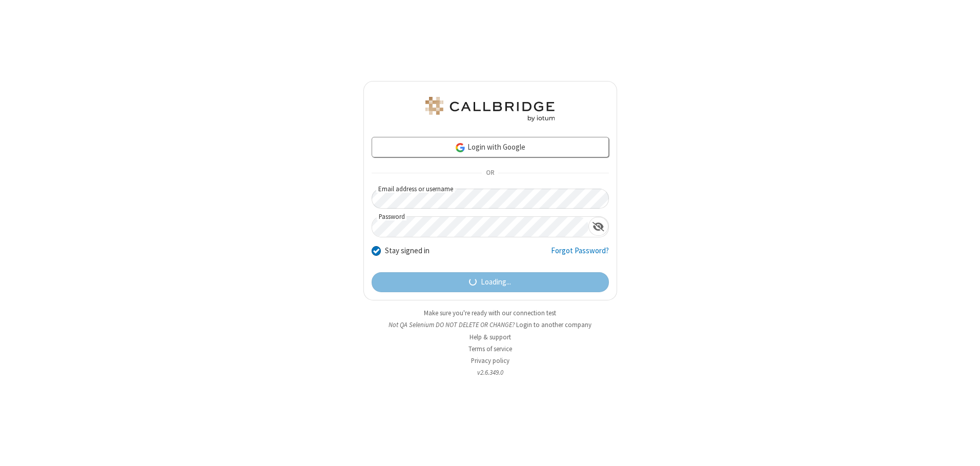  Describe the element at coordinates (490, 337) in the screenshot. I see `a: Help & support` at that location.